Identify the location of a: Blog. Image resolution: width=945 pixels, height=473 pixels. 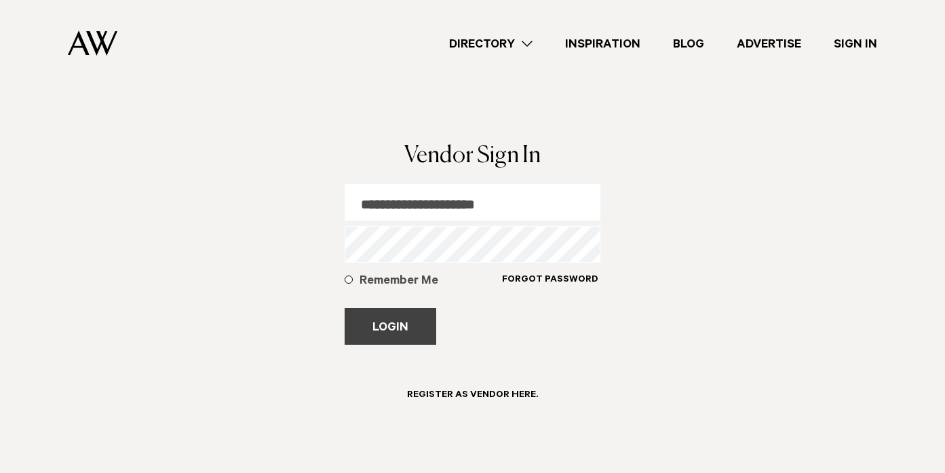
(689, 43).